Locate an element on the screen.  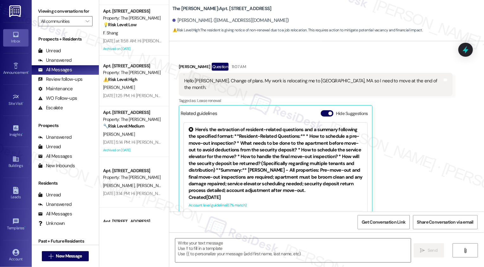
img: ResiDesk Logo is located at coordinates (16, 11).